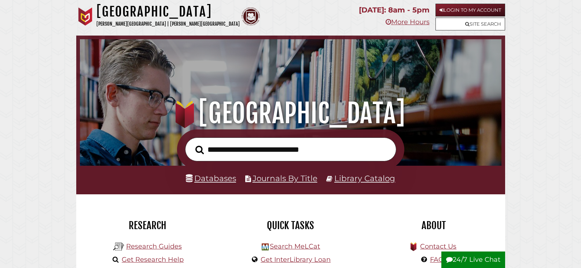 The image size is (581, 268). What do you see at coordinates (152, 259) in the screenshot?
I see `a: Get Research Help` at bounding box center [152, 259].